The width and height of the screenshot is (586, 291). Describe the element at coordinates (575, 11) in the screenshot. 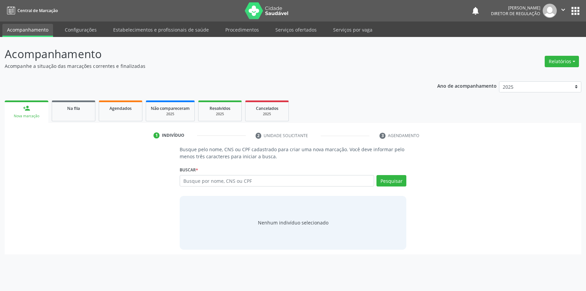

I see `button: apps` at that location.